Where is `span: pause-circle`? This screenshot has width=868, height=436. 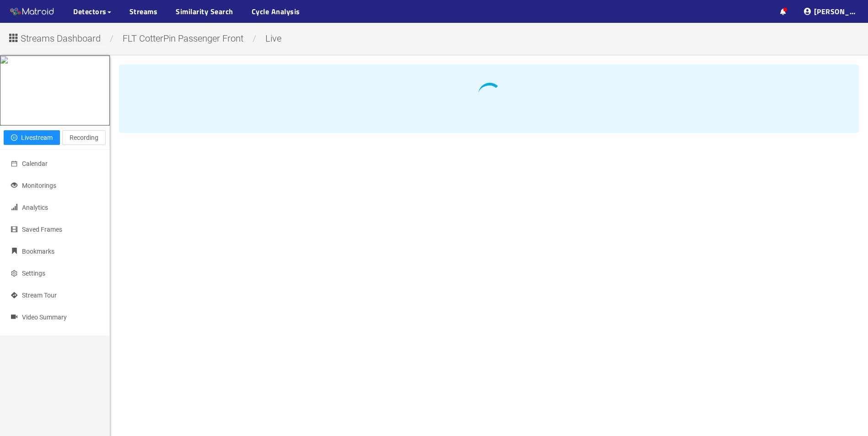
span: pause-circle is located at coordinates (14, 138).